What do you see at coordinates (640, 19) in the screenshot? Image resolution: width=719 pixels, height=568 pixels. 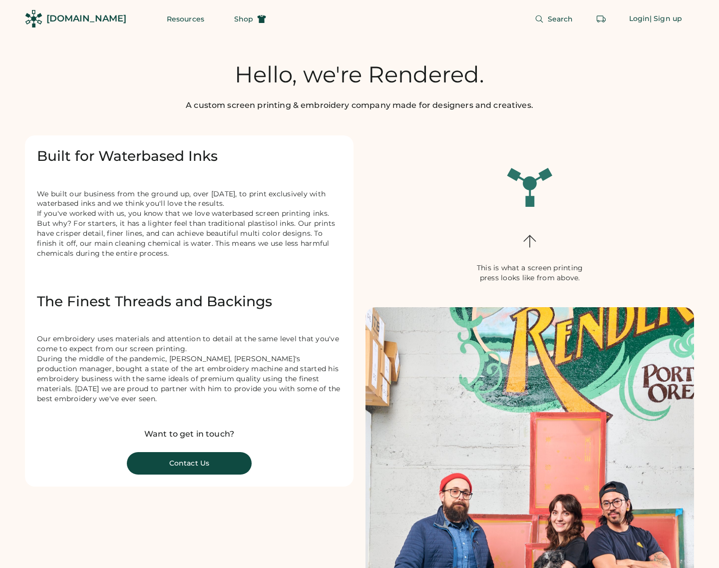 I see `div: Login` at bounding box center [640, 19].